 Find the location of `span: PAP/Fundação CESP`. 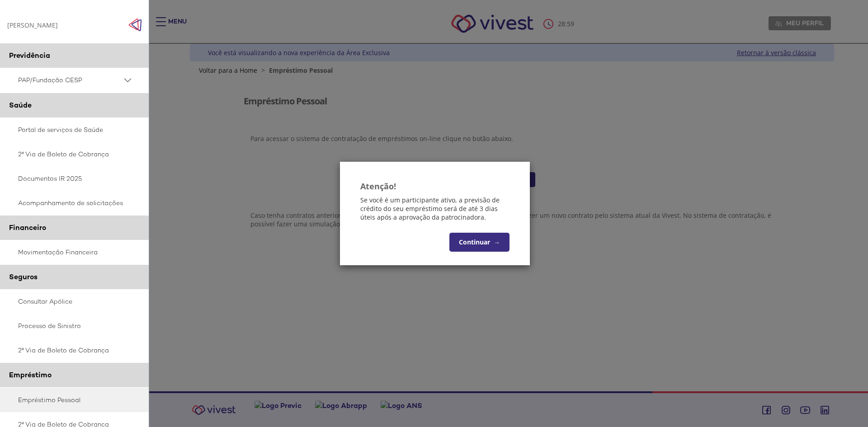

span: PAP/Fundação CESP is located at coordinates (70, 80).